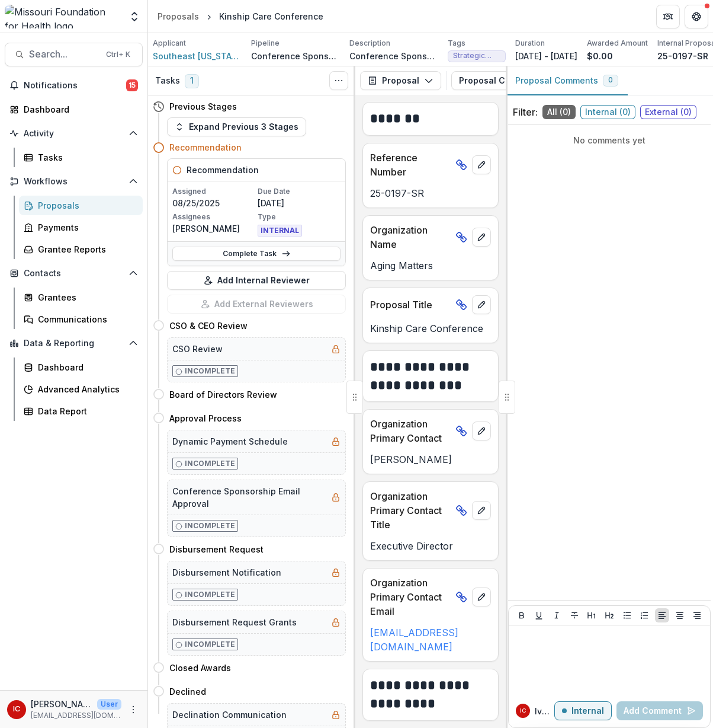 The height and width of the screenshot is (728, 713). What do you see at coordinates (230, 441) in the screenshot?
I see `h5: Dynamic Payment Schedule` at bounding box center [230, 441].